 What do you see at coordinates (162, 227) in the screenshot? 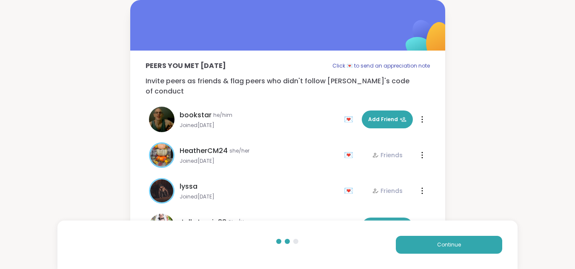
I see `img: JollyJessie38` at bounding box center [162, 227].